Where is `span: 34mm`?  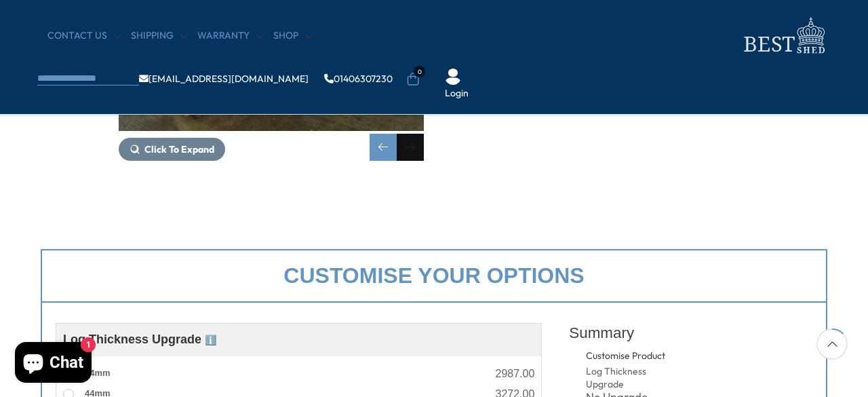
span: 34mm is located at coordinates (97, 372).